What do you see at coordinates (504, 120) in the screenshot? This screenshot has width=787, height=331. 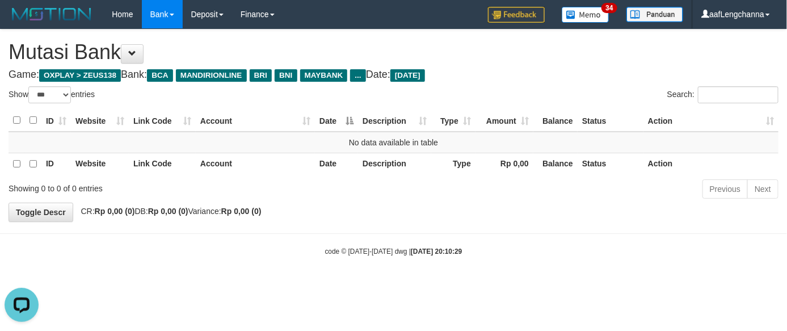 I see `th: Amount: activate to sort column ascending` at bounding box center [504, 120].